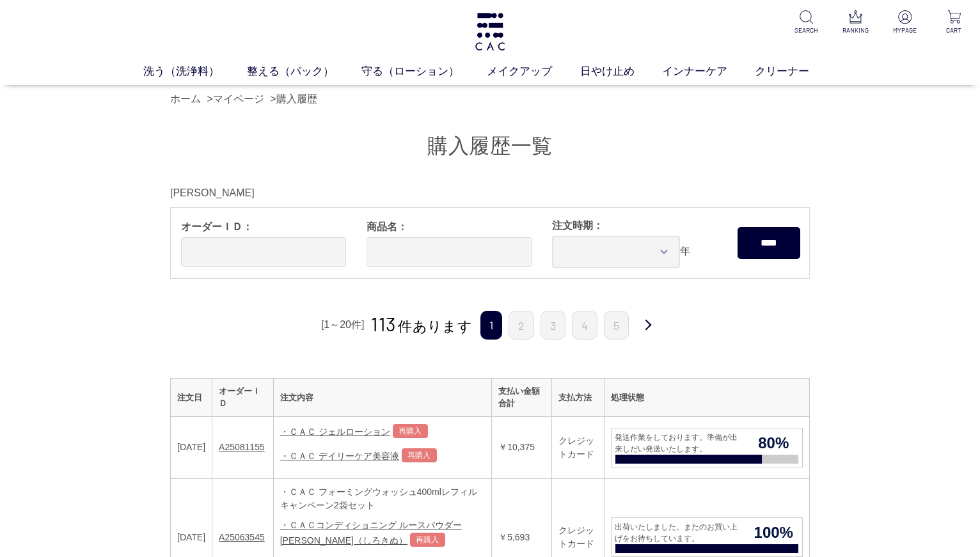  What do you see at coordinates (904, 30) in the screenshot?
I see `p: MYPAGE` at bounding box center [904, 30].